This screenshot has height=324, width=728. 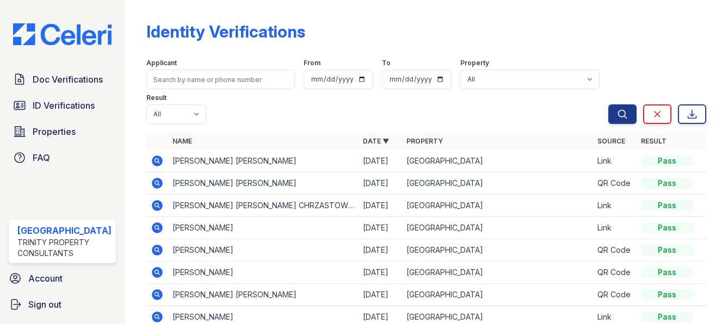 I want to click on label: Property, so click(x=474, y=63).